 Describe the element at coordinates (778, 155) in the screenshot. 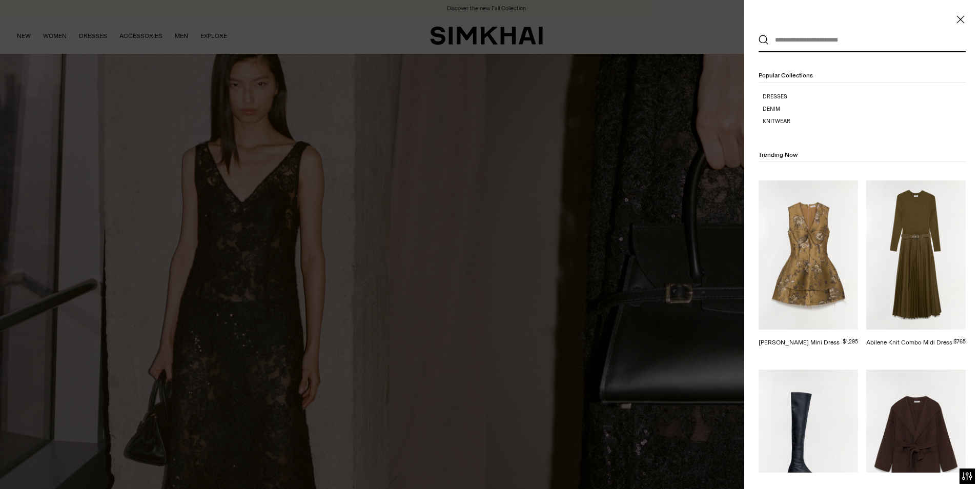

I see `span: Trending Now` at that location.